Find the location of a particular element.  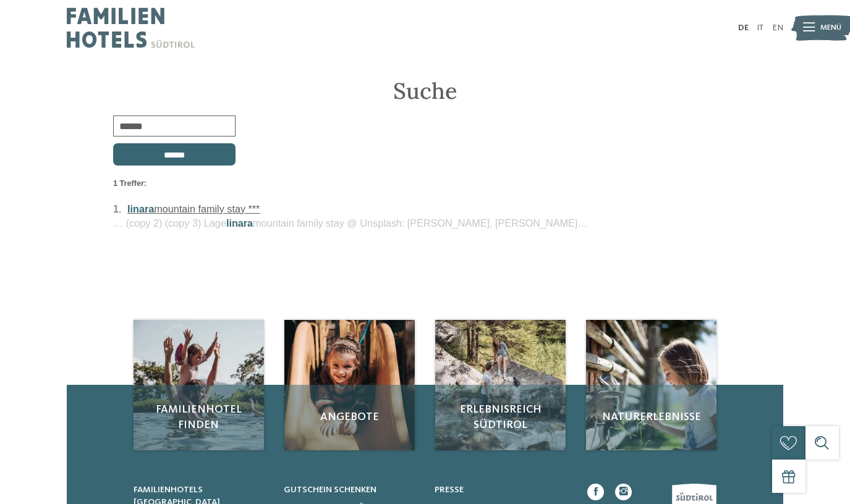

span: Presse is located at coordinates (449, 489).